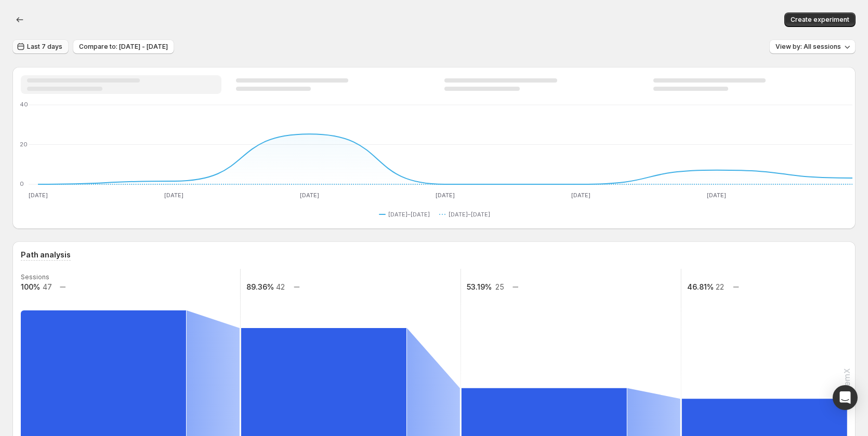 Image resolution: width=868 pixels, height=436 pixels. Describe the element at coordinates (45, 47) in the screenshot. I see `span: Last 7 days` at that location.